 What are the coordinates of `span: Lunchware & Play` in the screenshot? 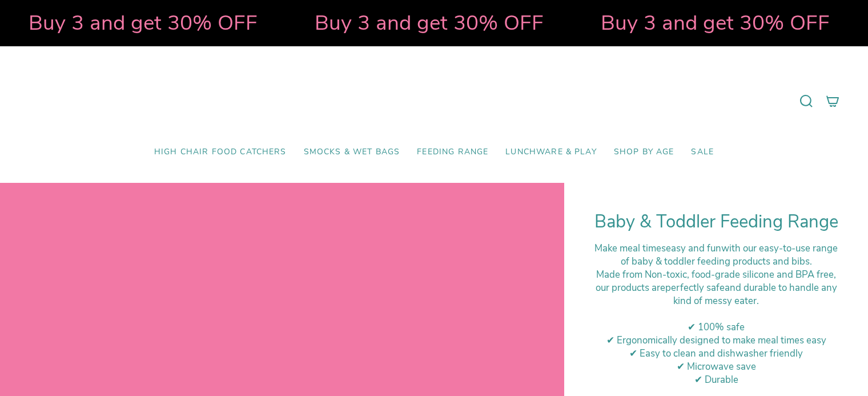 It's located at (550, 152).